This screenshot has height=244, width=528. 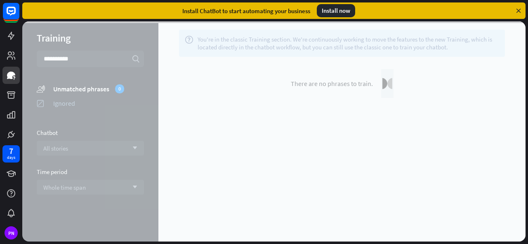 I want to click on div: PN, so click(x=11, y=233).